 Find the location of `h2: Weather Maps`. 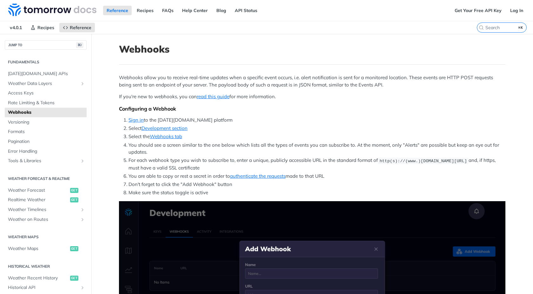

h2: Weather Maps is located at coordinates (46, 237).